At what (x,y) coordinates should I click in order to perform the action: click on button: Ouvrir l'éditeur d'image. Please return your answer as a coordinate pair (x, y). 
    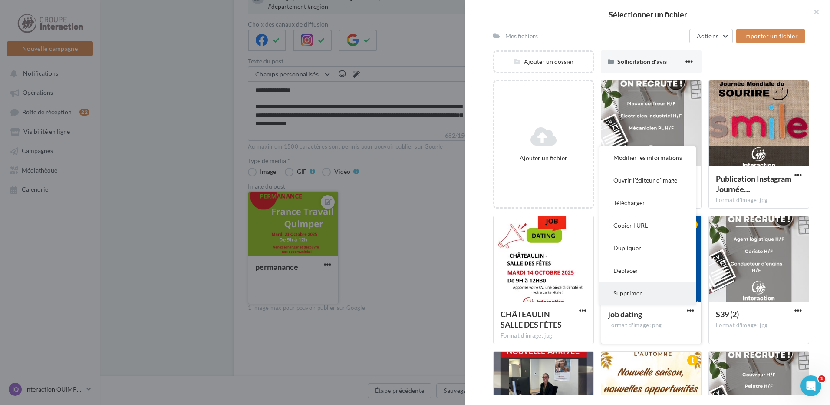
    Looking at the image, I should click on (648, 180).